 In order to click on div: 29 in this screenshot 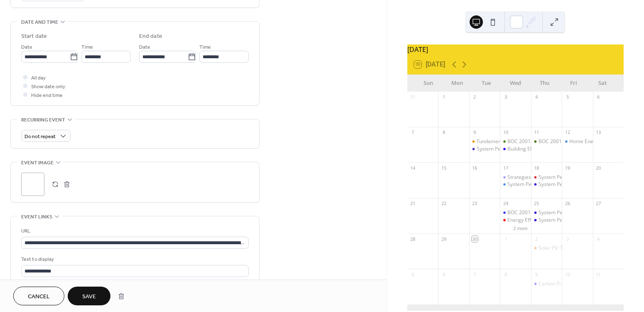, I will do `click(444, 239)`.